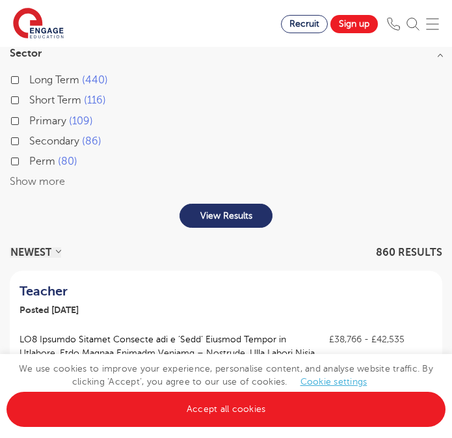 Image resolution: width=452 pixels, height=438 pixels. What do you see at coordinates (226, 53) in the screenshot?
I see `h3: Sector` at bounding box center [226, 53].